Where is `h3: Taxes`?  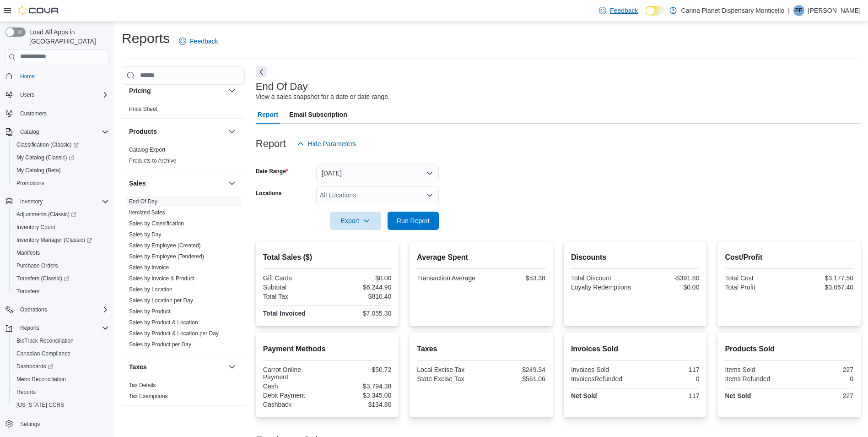 h3: Taxes is located at coordinates (138, 367).